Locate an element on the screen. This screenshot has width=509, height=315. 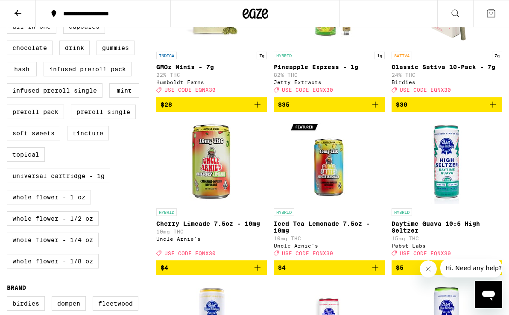
a: Open page for Iced Tea Lemonade 7.5oz - 10mg from Uncle Arnie's is located at coordinates (329, 190).